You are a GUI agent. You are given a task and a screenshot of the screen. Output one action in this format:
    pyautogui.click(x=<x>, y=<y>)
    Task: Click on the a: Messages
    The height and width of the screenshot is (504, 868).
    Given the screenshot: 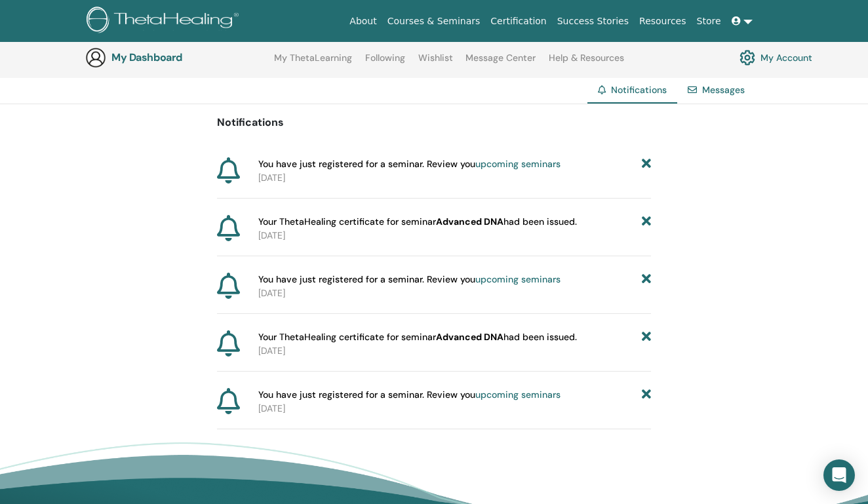 What is the action you would take?
    pyautogui.click(x=724, y=90)
    